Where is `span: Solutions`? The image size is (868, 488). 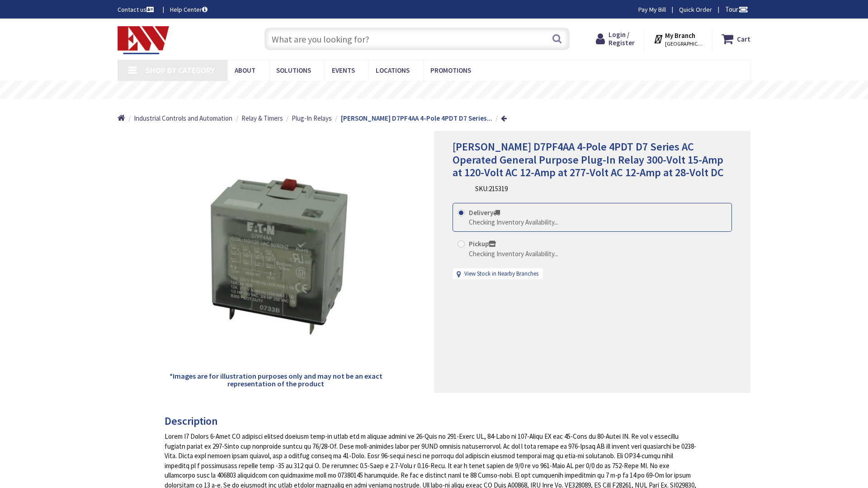 span: Solutions is located at coordinates (293, 70).